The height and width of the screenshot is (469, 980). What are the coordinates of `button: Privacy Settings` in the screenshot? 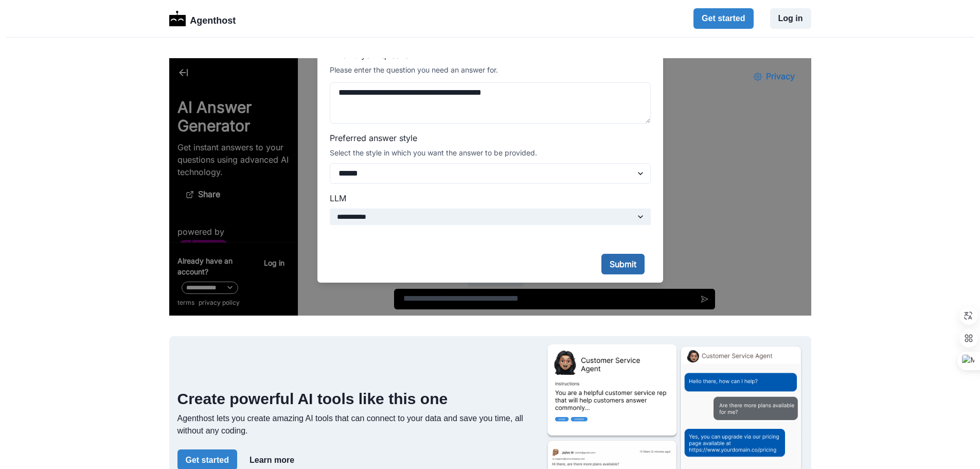 It's located at (605, 19).